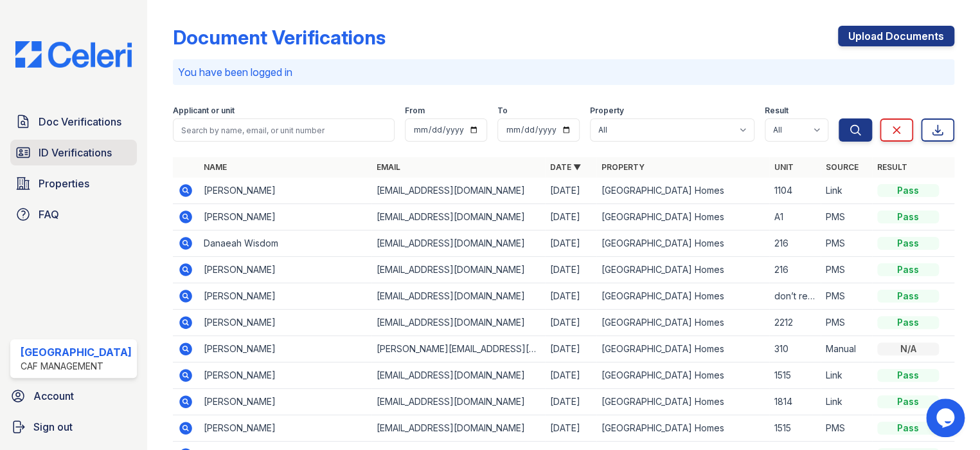 The height and width of the screenshot is (450, 980). I want to click on span: Account, so click(53, 396).